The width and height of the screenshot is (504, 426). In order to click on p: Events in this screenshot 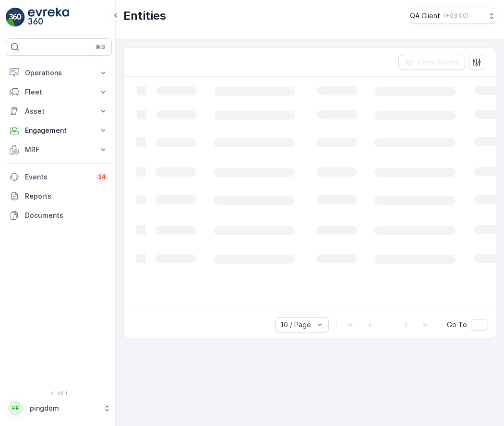, I will do `click(57, 177)`.